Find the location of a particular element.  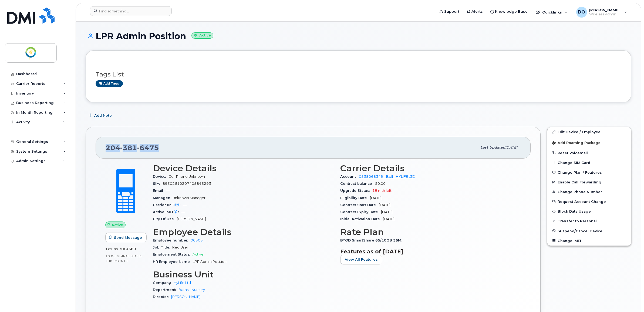

button: Add Roaming Package is located at coordinates (589, 142).